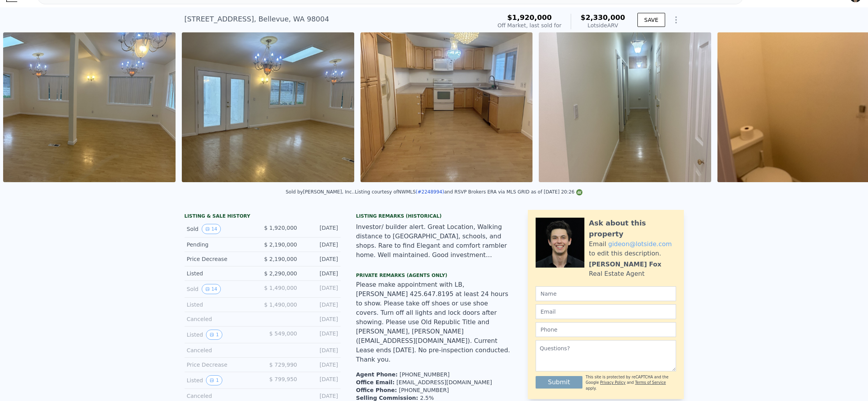 The height and width of the screenshot is (401, 868). Describe the element at coordinates (530, 17) in the screenshot. I see `span: $1,920,000` at that location.